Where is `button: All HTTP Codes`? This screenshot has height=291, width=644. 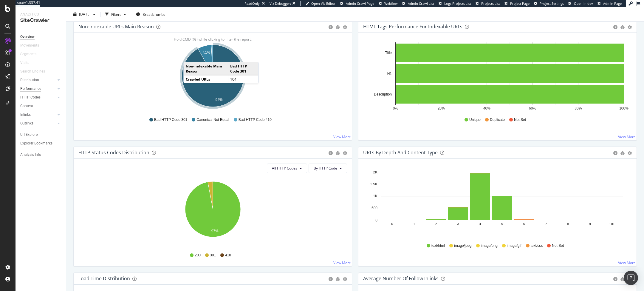
button: All HTTP Codes is located at coordinates (287, 169).